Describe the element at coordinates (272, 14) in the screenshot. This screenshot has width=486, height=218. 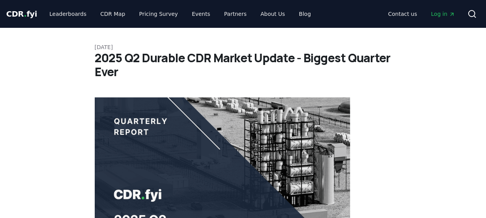
I see `a: About Us` at that location.